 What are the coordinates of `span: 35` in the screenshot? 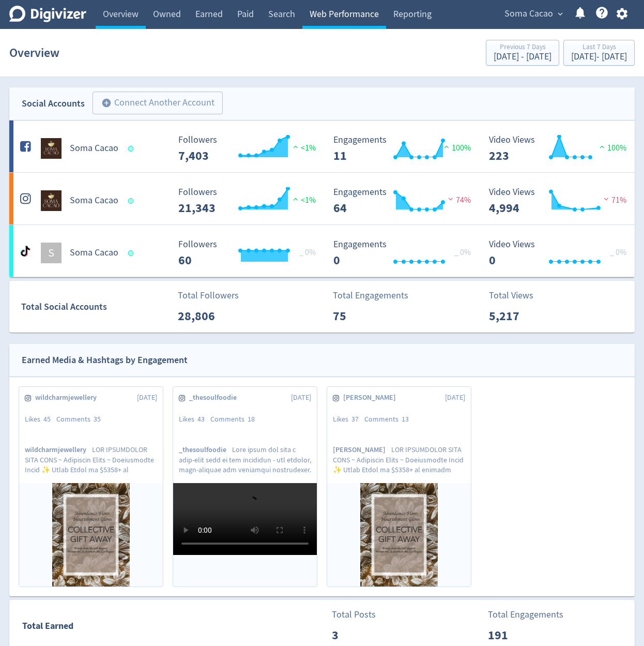 It's located at (97, 419).